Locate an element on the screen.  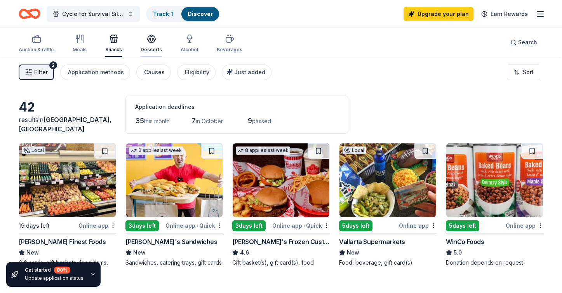
button: Just added is located at coordinates (247, 72).